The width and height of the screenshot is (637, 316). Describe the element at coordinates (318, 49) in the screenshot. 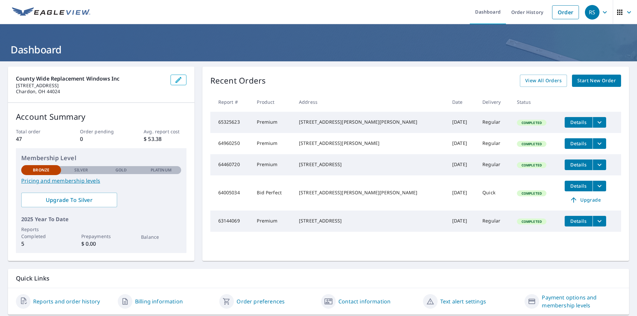

I see `h1: Dashboard` at that location.